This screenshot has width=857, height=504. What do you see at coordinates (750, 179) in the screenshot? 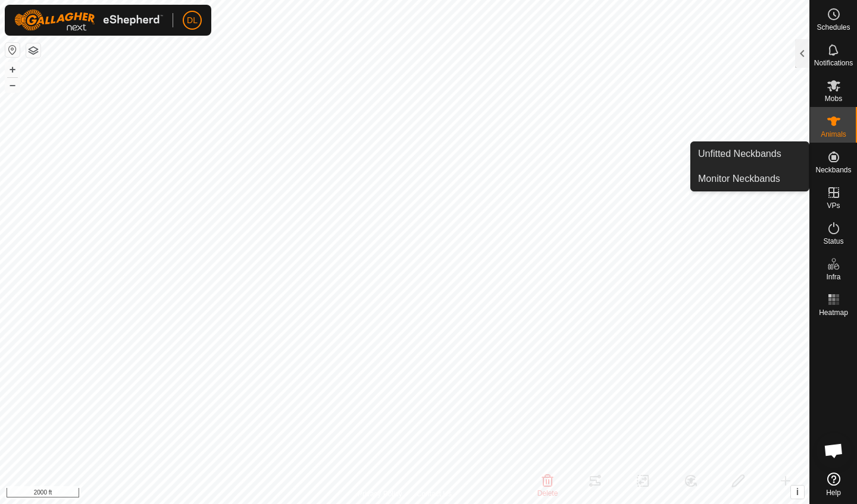
I see `li: Monitor Neckbands` at bounding box center [750, 179].